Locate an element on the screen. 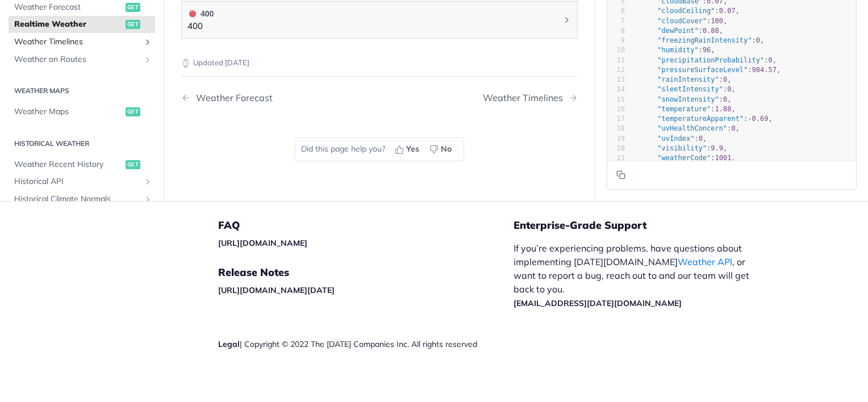 This screenshot has height=402, width=868. a: Weather API is located at coordinates (705, 262).